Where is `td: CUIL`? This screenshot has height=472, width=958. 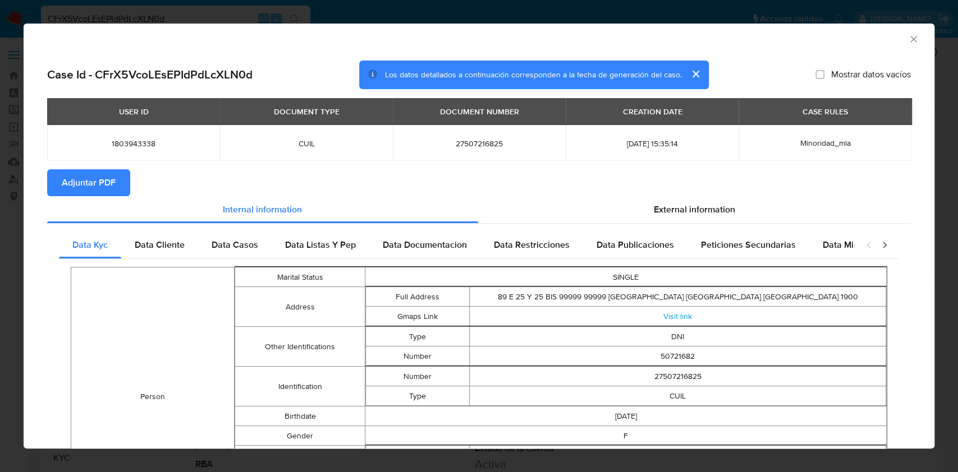
td: CUIL is located at coordinates (678, 396).